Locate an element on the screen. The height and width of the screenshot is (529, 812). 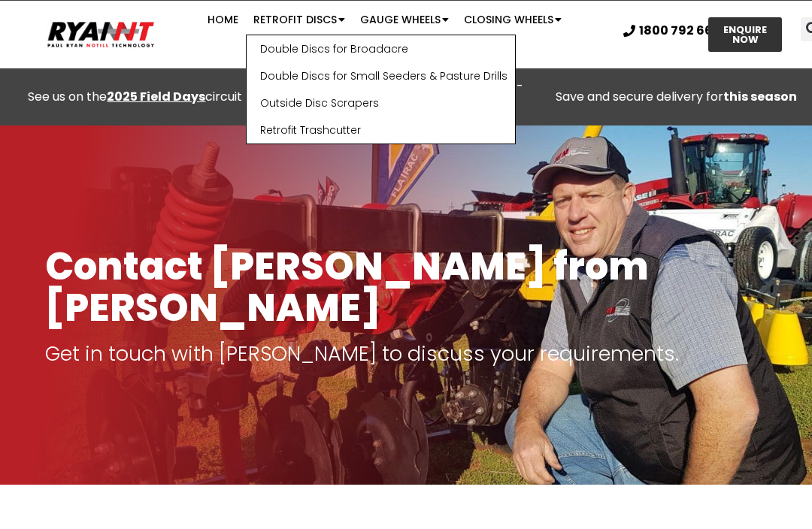
ul: Retrofit Discs is located at coordinates (380, 89).